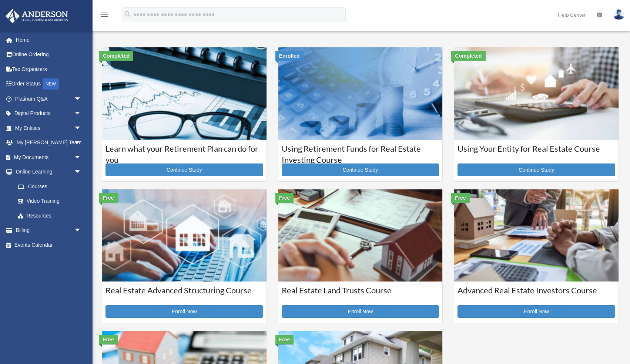 The height and width of the screenshot is (364, 630). I want to click on i: search, so click(128, 14).